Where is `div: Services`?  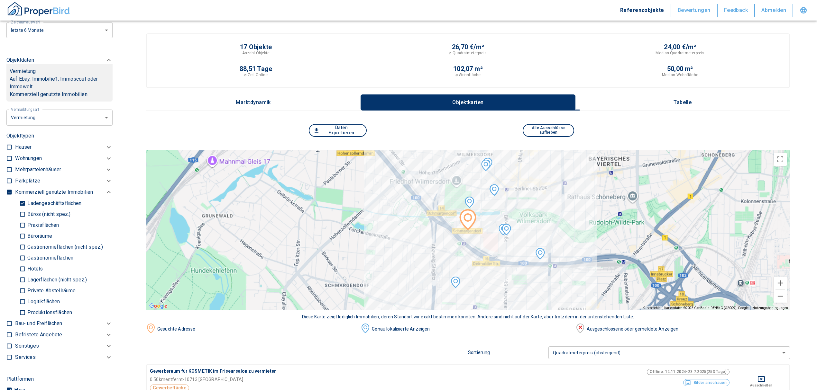
div: Services is located at coordinates (64, 358).